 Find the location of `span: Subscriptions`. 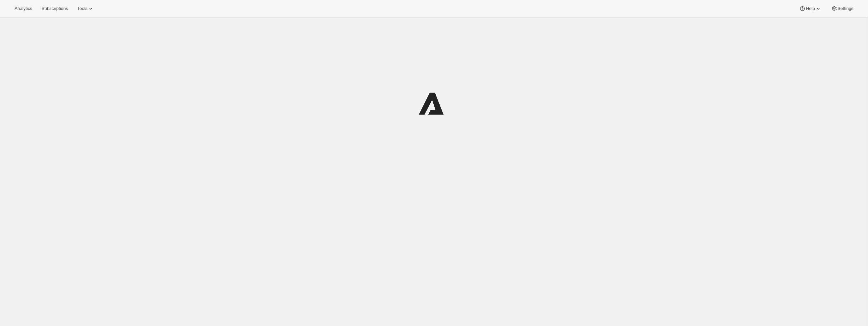

span: Subscriptions is located at coordinates (55, 9).